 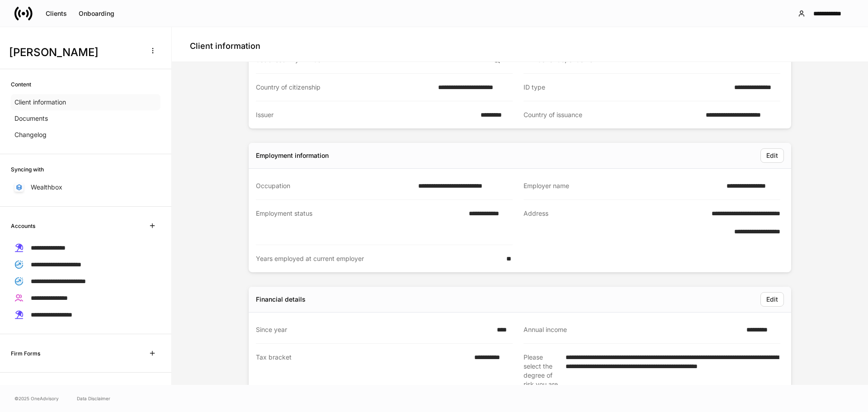 I want to click on div: Years employed at current employer, so click(x=378, y=259).